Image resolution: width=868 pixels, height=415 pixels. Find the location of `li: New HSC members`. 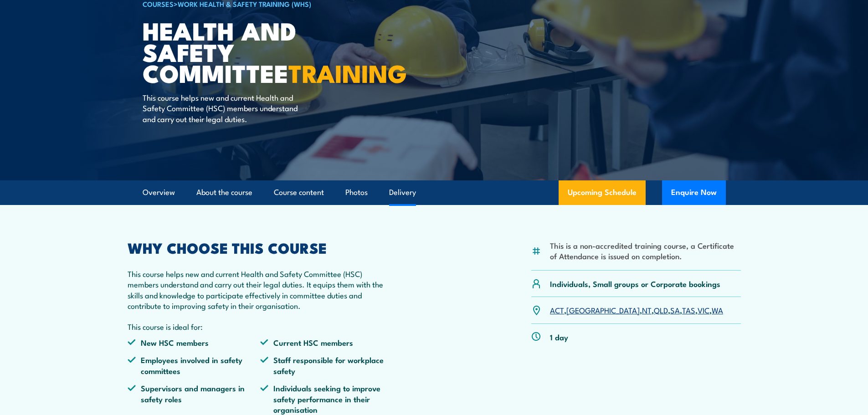

li: New HSC members is located at coordinates (194, 342).